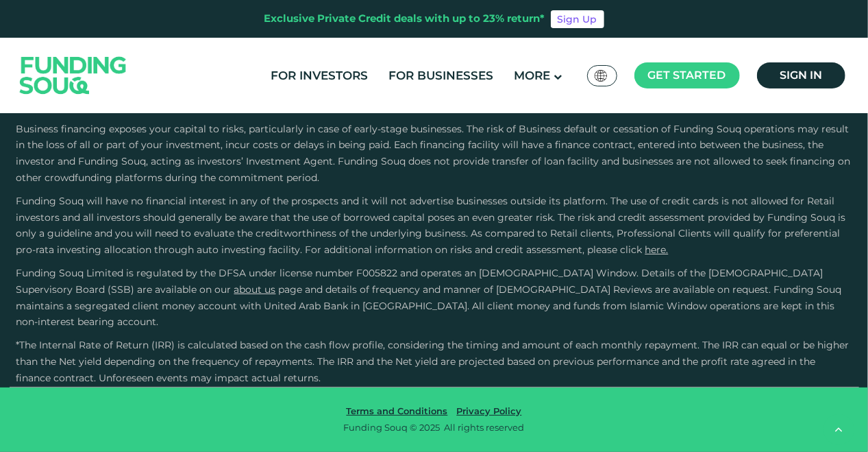  What do you see at coordinates (419, 281) in the screenshot?
I see `span: Funding Souq Limited is regulated by the DFSA under license number F005822 and operates an [DEMOG...` at bounding box center [419, 281].